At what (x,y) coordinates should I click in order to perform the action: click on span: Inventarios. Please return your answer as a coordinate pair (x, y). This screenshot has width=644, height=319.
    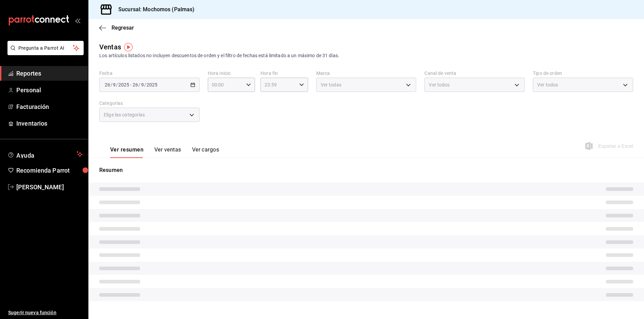
    Looking at the image, I should click on (49, 123).